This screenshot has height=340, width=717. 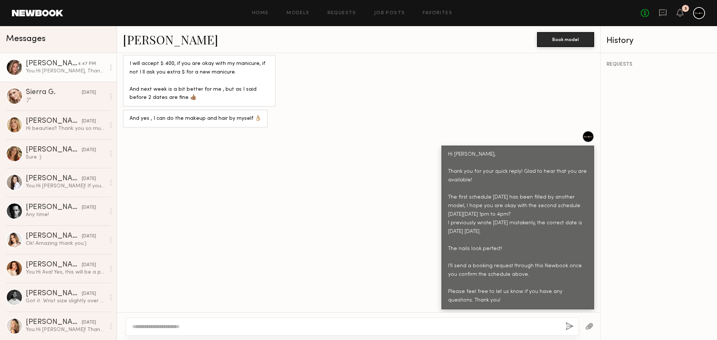 What do you see at coordinates (685, 9) in the screenshot?
I see `div: 3` at bounding box center [685, 9].